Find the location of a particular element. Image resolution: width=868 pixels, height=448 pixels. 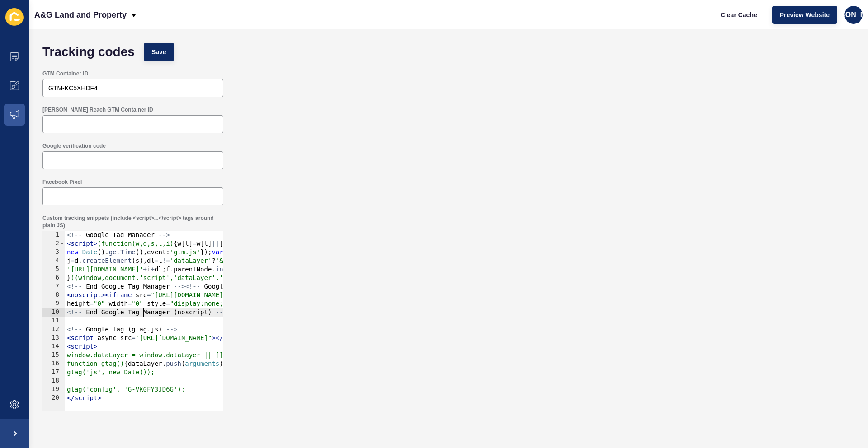

div: 1 is located at coordinates (54, 235).